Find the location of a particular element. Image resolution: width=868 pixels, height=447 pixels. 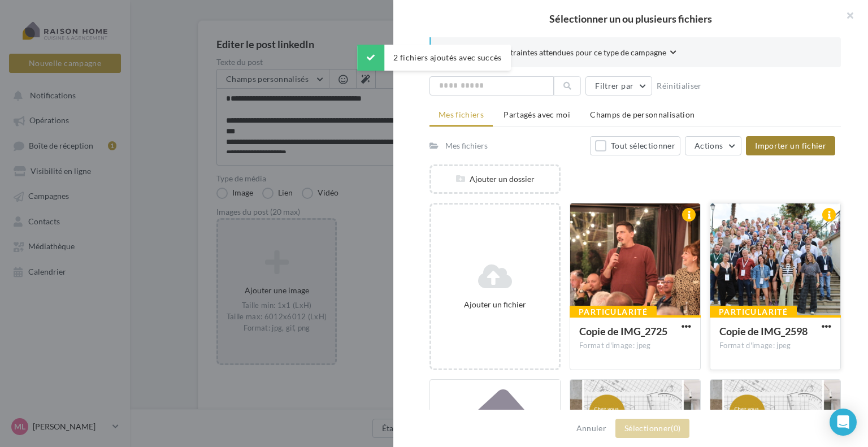

div: Open Intercom Messenger is located at coordinates (844, 422).